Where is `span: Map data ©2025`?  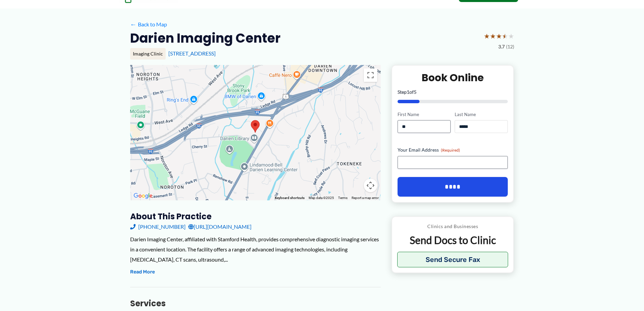
span: Map data ©2025 is located at coordinates (321, 198).